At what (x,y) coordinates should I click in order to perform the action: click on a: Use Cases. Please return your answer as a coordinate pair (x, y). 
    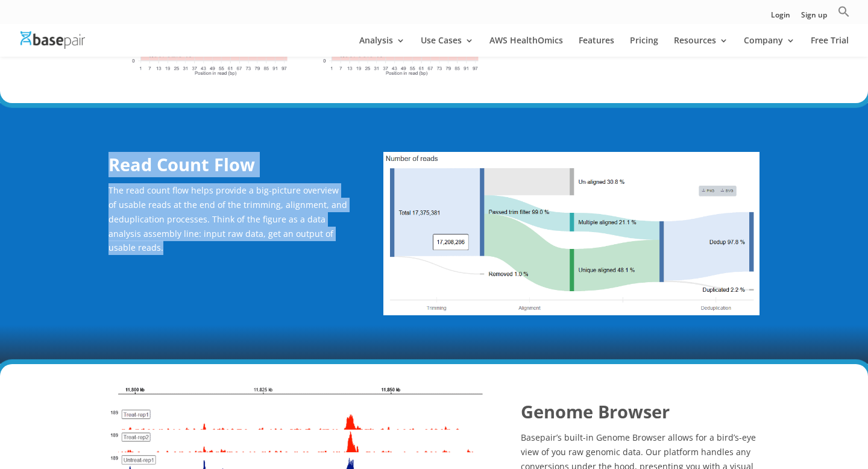
    Looking at the image, I should click on (447, 46).